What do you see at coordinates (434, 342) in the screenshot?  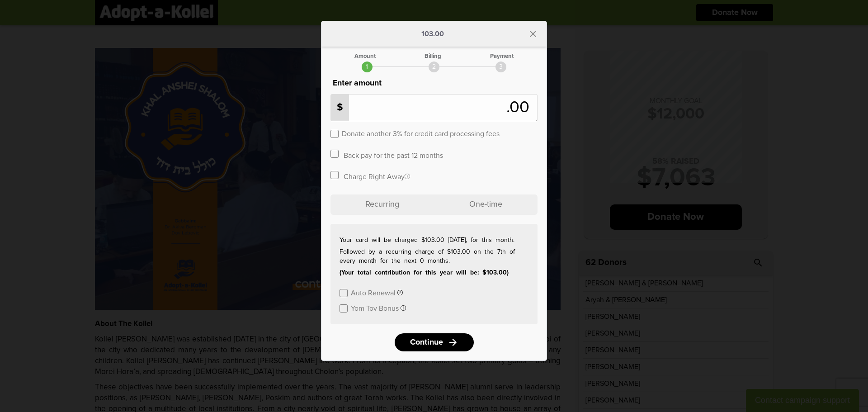 I see `a: Continuearrow_forward` at bounding box center [434, 342].